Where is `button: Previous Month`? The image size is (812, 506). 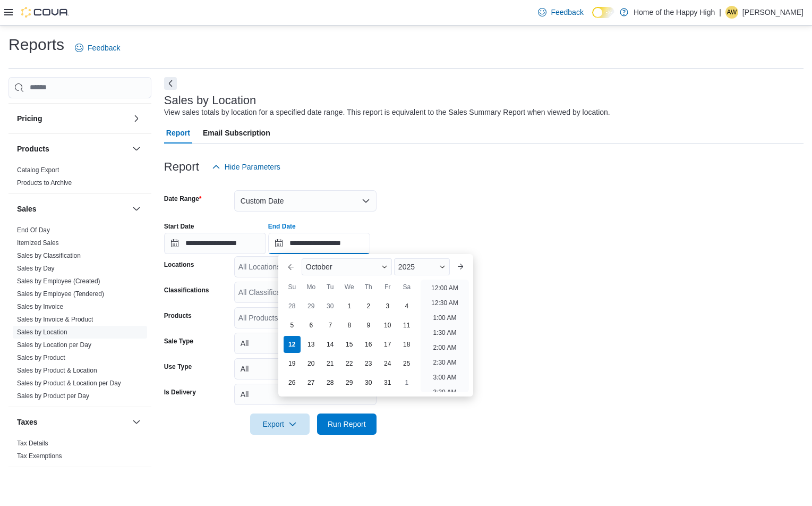
button: Previous Month is located at coordinates (291, 267).